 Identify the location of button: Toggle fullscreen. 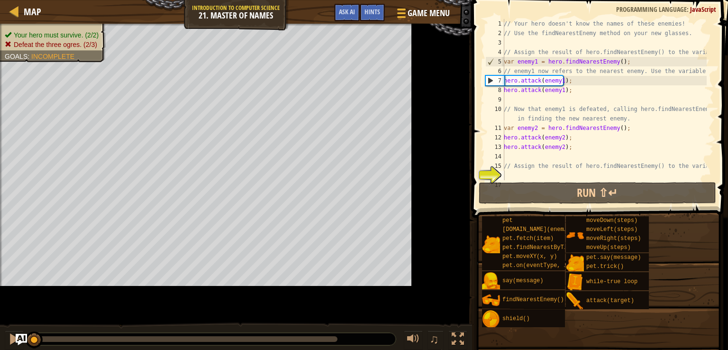
(458, 340).